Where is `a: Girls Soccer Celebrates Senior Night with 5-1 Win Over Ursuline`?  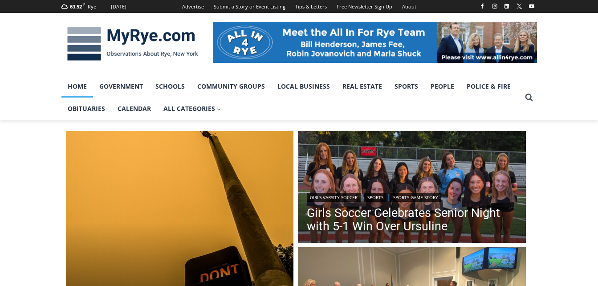 a: Girls Soccer Celebrates Senior Night with 5-1 Win Over Ursuline is located at coordinates (412, 220).